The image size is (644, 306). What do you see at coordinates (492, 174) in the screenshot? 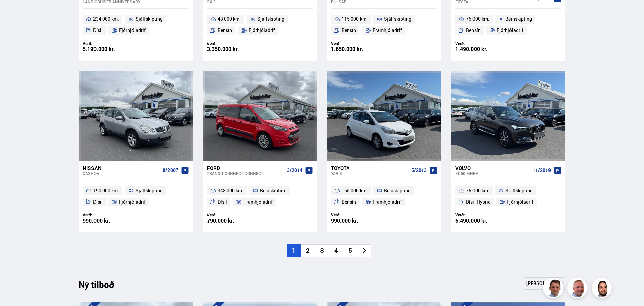
I see `div: XC60 MHEV` at bounding box center [492, 174].